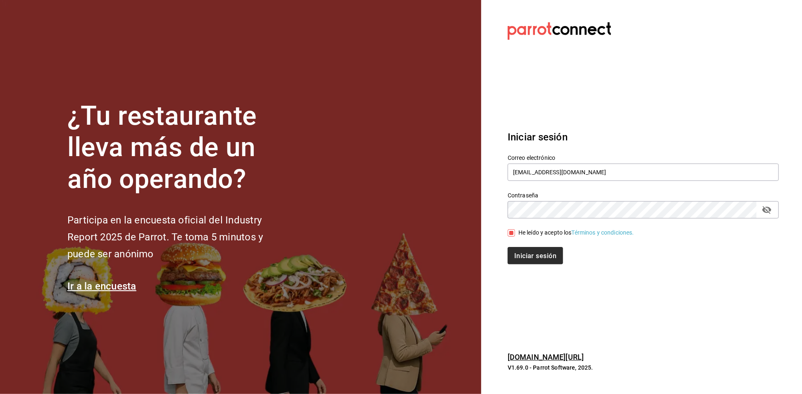 This screenshot has height=394, width=802. Describe the element at coordinates (545, 233) in the screenshot. I see `font: He leído y acepto los` at that location.